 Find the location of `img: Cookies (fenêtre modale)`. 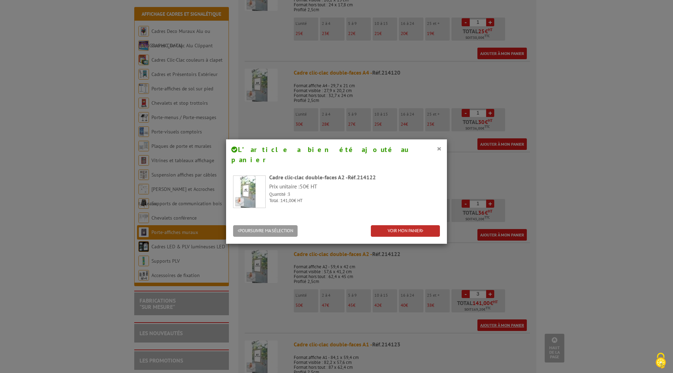

img: Cookies (fenêtre modale) is located at coordinates (660, 361).